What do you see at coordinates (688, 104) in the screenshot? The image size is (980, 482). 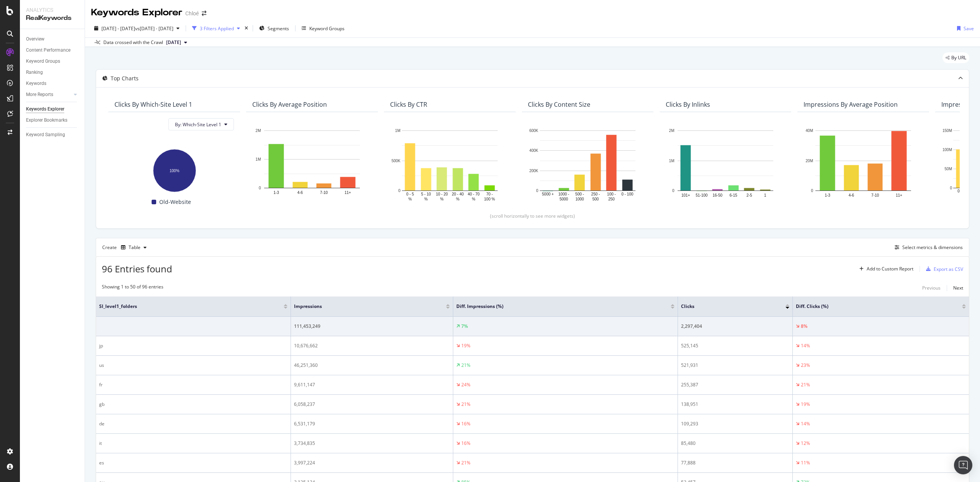 I see `div: Clicks By Inlinks` at bounding box center [688, 104].